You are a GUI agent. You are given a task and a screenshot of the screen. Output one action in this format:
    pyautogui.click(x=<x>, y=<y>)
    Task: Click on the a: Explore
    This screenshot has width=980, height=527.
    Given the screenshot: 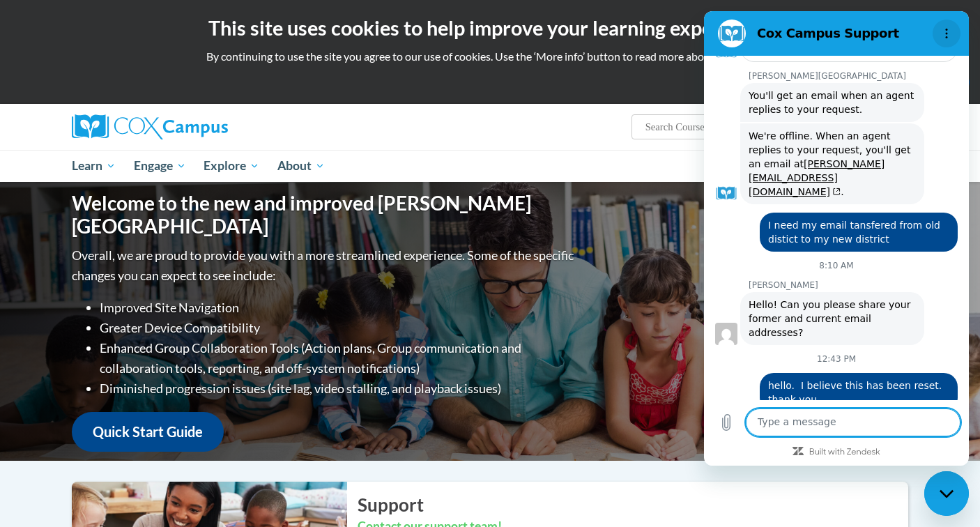 What is the action you would take?
    pyautogui.click(x=231, y=166)
    